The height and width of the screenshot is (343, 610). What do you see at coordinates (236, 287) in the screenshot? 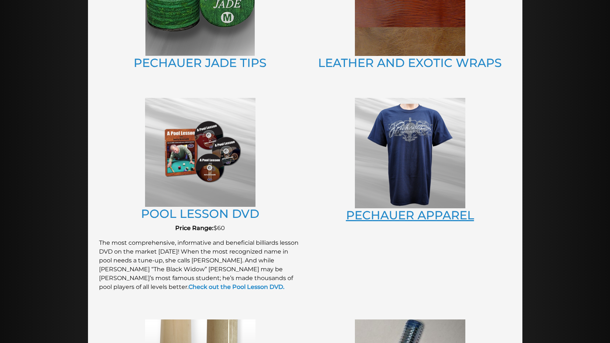
I see `strong: Check out the Pool Lesson DVD.` at bounding box center [236, 287].